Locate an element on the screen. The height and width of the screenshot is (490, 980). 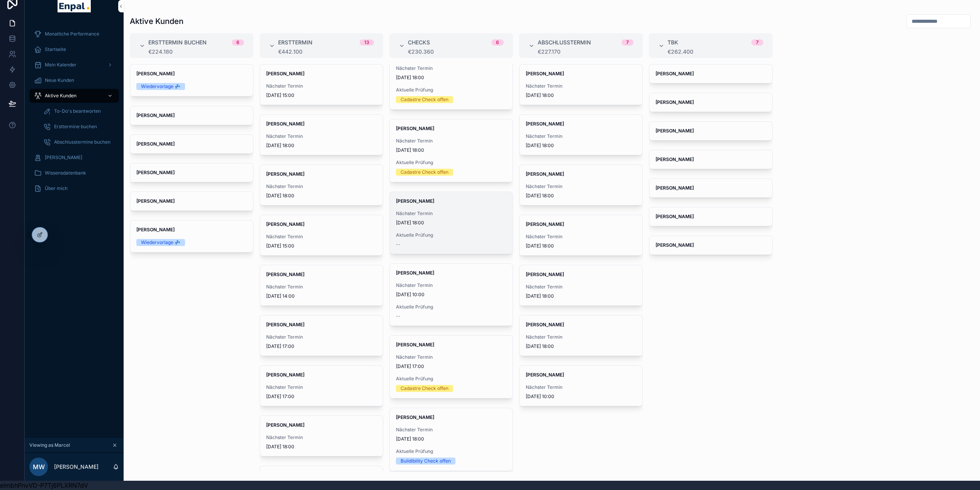
span: Aktive Kunden is located at coordinates (61, 96).